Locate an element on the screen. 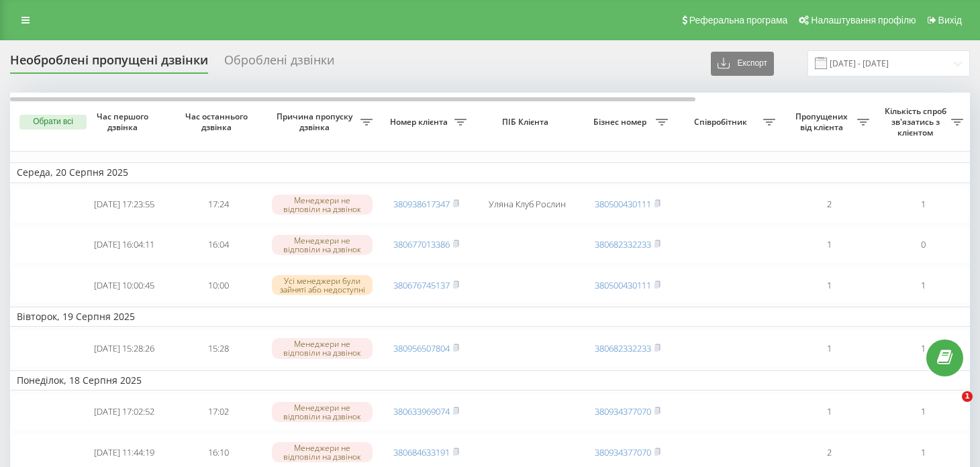 Image resolution: width=980 pixels, height=467 pixels. span: Кількість спроб зв'язатись з клієнтом is located at coordinates (917, 122).